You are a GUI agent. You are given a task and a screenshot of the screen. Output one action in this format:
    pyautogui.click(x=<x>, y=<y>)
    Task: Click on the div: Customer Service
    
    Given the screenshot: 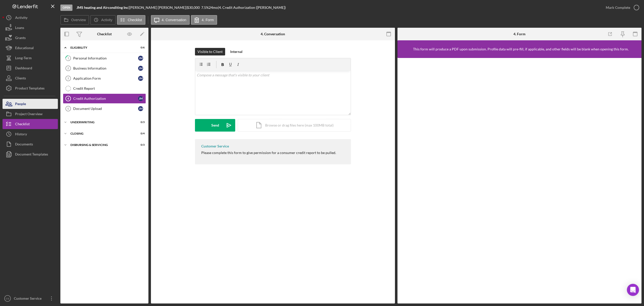 What is the action you would take?
    pyautogui.click(x=29, y=299)
    